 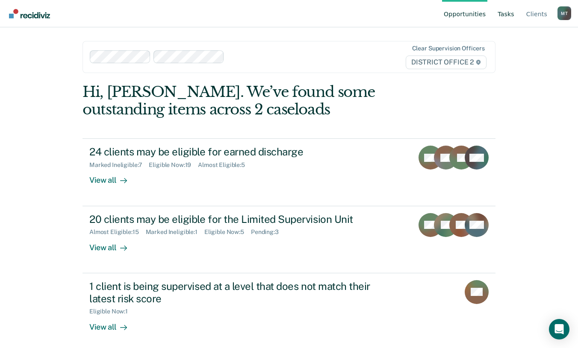 I want to click on div: Clear supervision officers, so click(x=448, y=48).